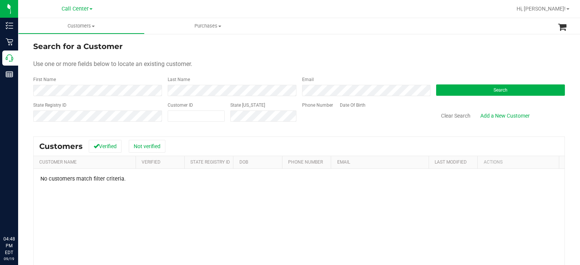 Image resolution: width=580 pixels, height=265 pixels. What do you see at coordinates (75, 9) in the screenshot?
I see `span: Call Center` at bounding box center [75, 9].